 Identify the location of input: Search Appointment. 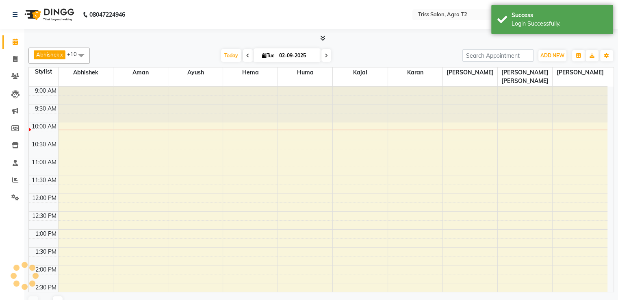
(498, 55).